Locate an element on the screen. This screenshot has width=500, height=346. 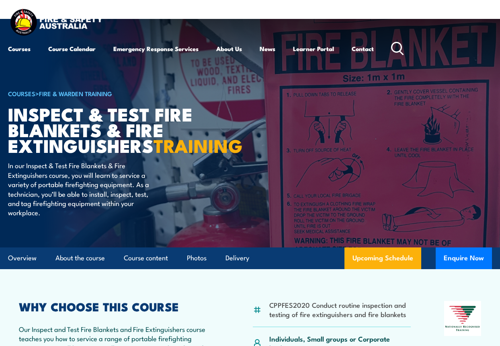
a: About Us is located at coordinates (229, 49).